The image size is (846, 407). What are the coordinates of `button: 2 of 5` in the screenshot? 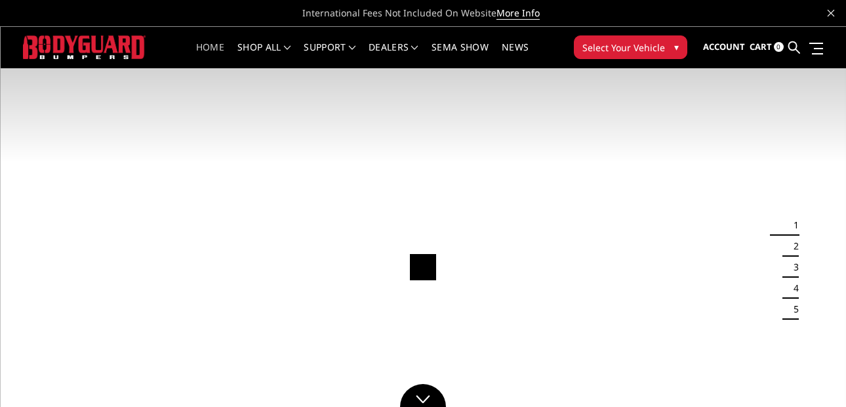 It's located at (793, 246).